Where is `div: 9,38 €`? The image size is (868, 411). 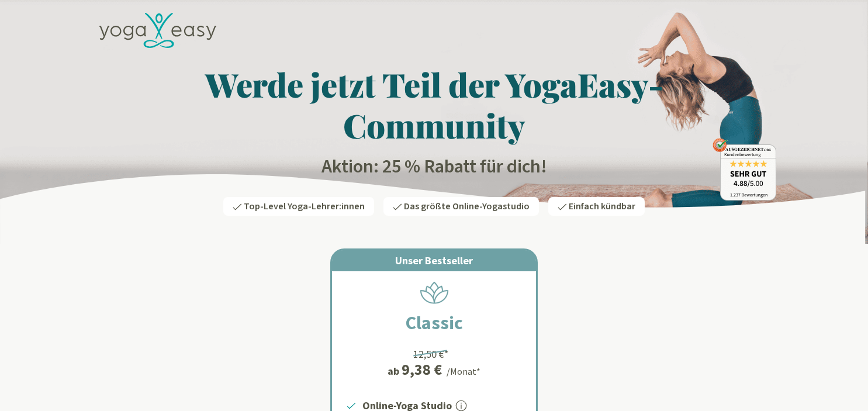
div: 9,38 € is located at coordinates (421, 370).